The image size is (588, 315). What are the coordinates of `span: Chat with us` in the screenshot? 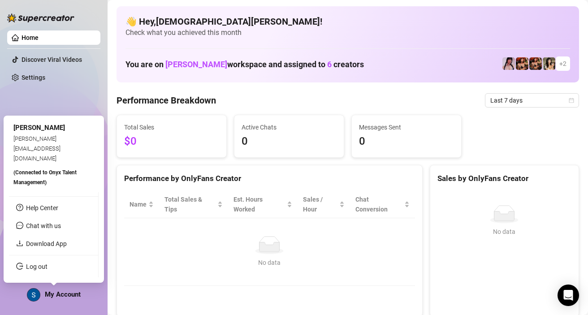 It's located at (43, 226).